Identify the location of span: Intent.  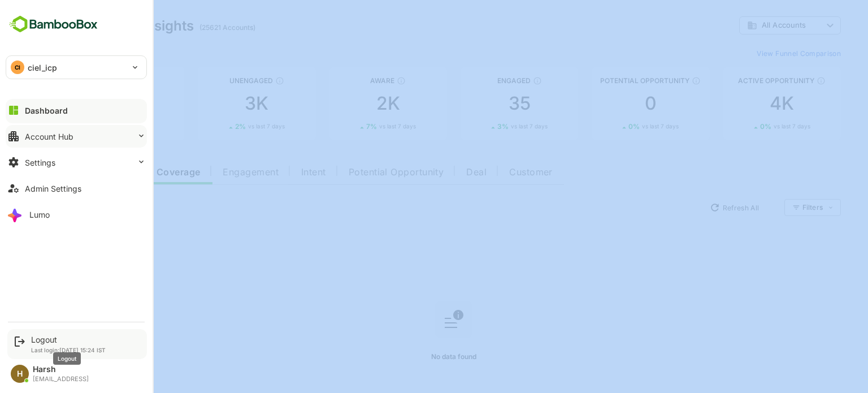
(274, 173).